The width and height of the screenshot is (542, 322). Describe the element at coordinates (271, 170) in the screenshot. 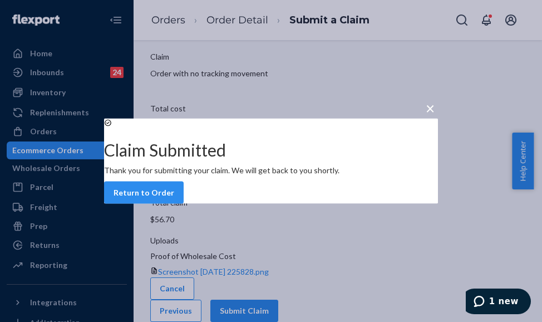

I see `p: Thank you for submitting your claim. We will get back to you shortly.` at that location.